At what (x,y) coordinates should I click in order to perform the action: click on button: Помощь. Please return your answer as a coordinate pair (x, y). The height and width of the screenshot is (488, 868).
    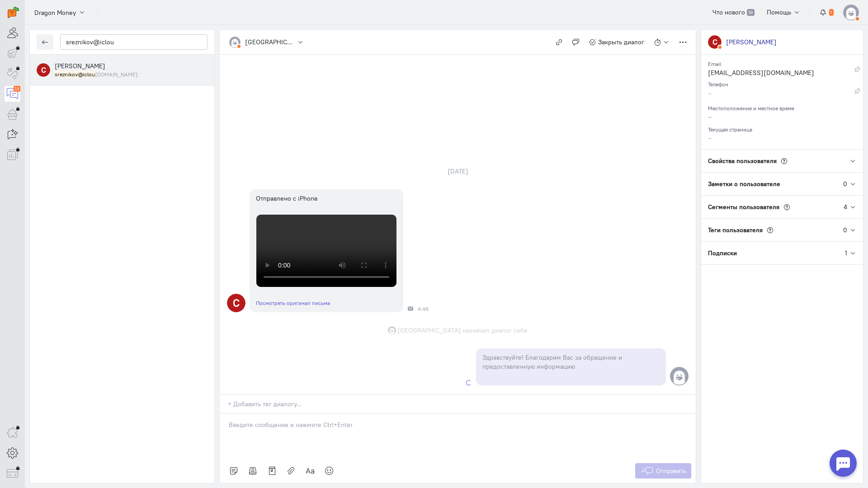
    Looking at the image, I should click on (783, 13).